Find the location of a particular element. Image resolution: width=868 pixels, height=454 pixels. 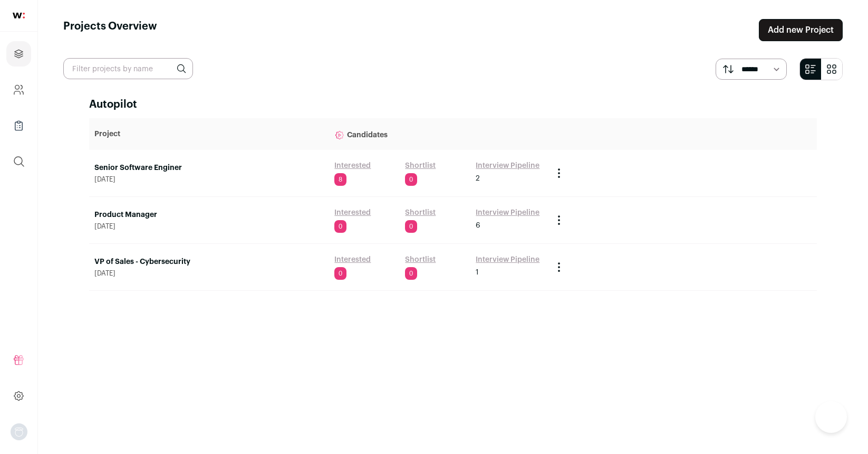

img: wellfound-shorthand-0d5821cbd27db2630d0214b213865d53afaa358527fdda9d0ea32b1df1b89c2c.svg is located at coordinates (19, 15).